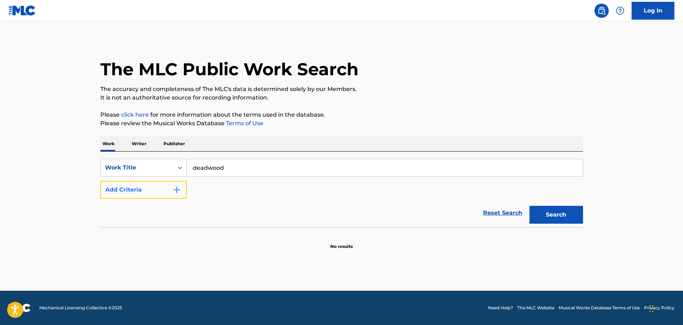  What do you see at coordinates (620, 11) in the screenshot?
I see `img: help` at bounding box center [620, 11].